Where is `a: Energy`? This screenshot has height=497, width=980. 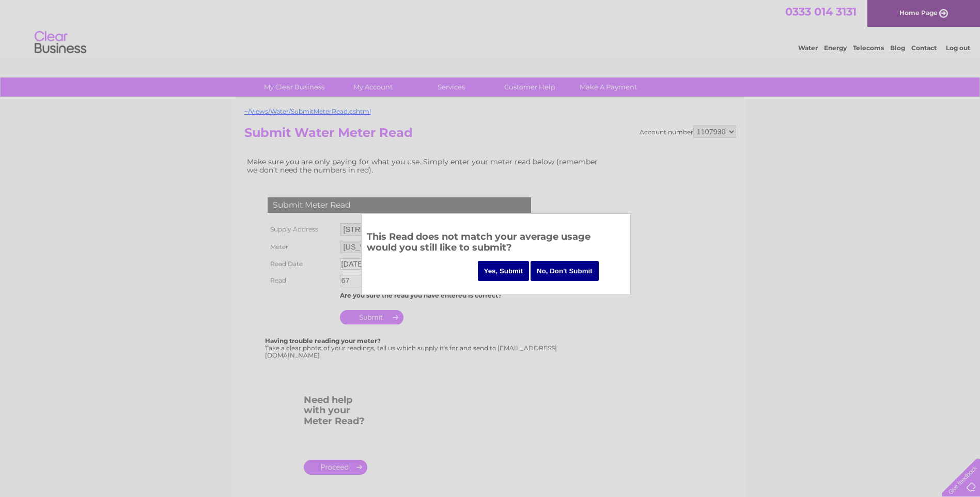 a: Energy is located at coordinates (836, 47).